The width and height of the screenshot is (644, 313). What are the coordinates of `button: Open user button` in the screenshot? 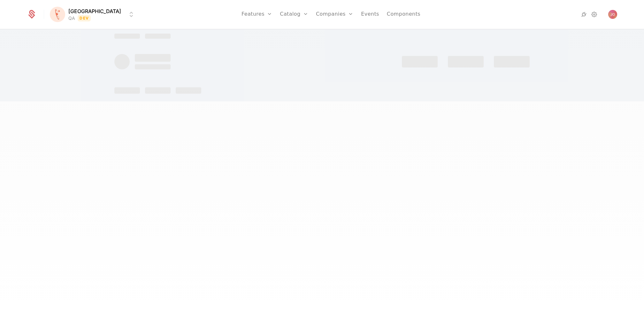 It's located at (613, 14).